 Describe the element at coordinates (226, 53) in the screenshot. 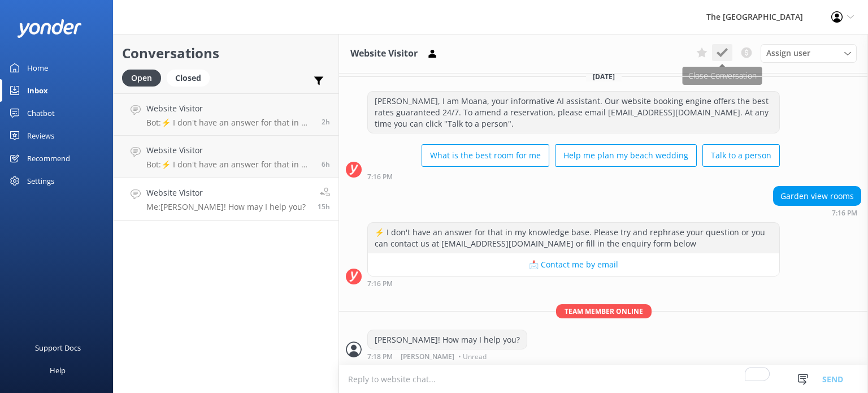

I see `h2: Conversations` at that location.